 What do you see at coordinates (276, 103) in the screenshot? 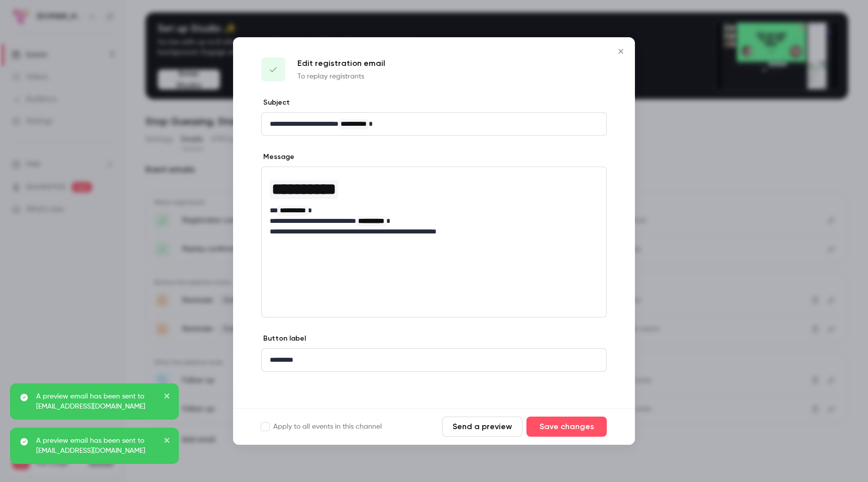
I see `label: Subject` at bounding box center [276, 103].